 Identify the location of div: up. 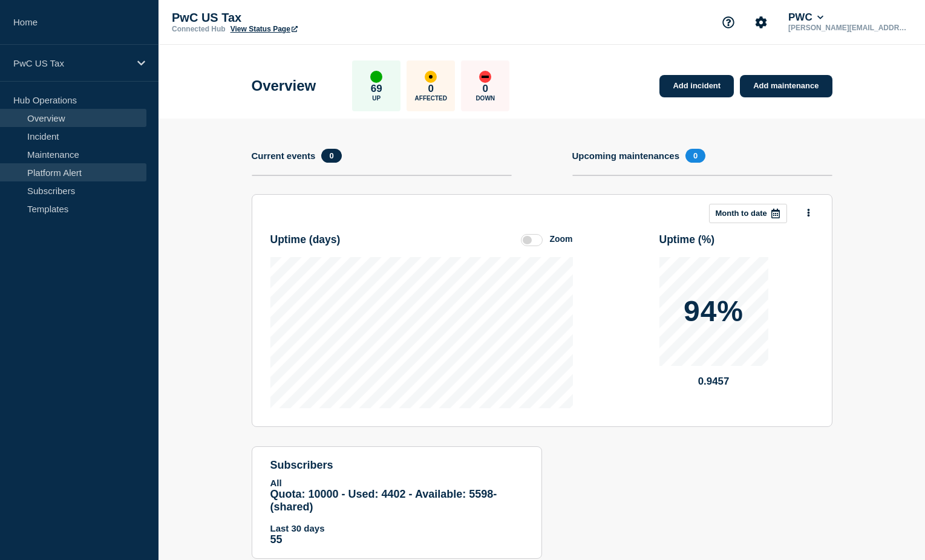
(376, 77).